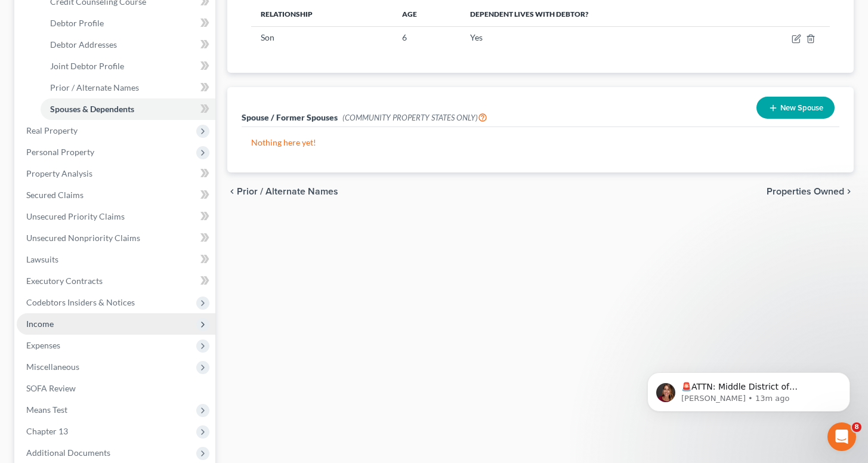  I want to click on a: Unsecured Priority Claims, so click(116, 217).